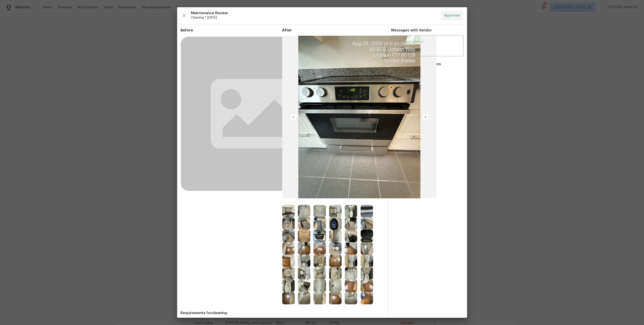 This screenshot has width=644, height=325. What do you see at coordinates (314, 13) in the screenshot?
I see `span: Maintenance Review` at bounding box center [314, 13].